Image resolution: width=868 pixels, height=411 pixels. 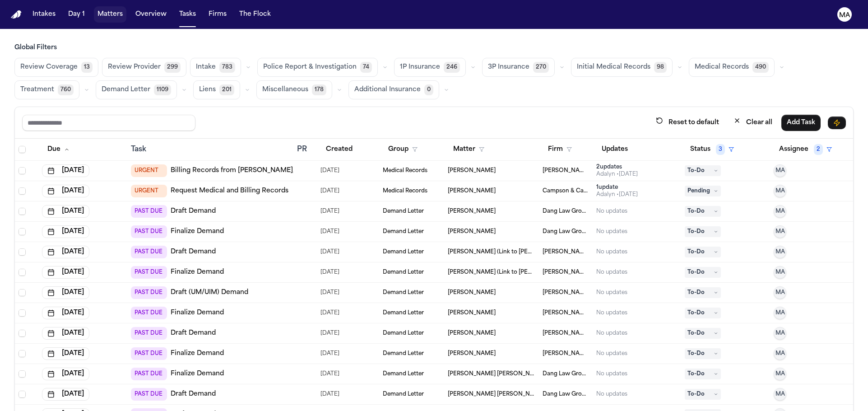 I want to click on a: Firms, so click(x=217, y=14).